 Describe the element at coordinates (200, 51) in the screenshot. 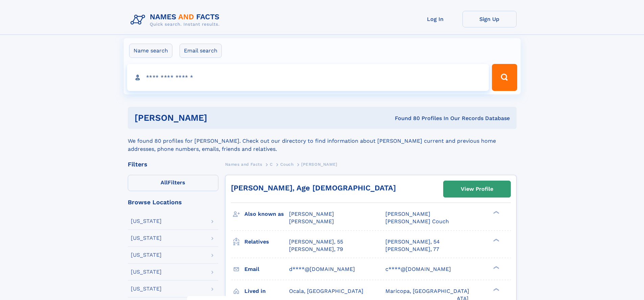

I see `label: Email search` at that location.